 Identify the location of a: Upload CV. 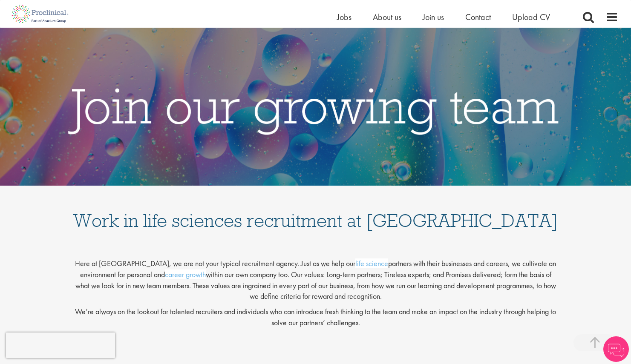
(531, 17).